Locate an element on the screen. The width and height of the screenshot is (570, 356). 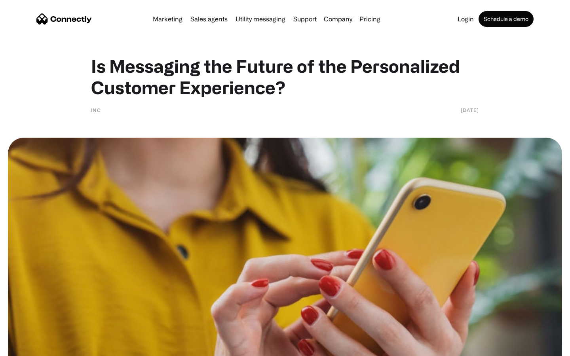
a: Sales agents is located at coordinates (209, 19).